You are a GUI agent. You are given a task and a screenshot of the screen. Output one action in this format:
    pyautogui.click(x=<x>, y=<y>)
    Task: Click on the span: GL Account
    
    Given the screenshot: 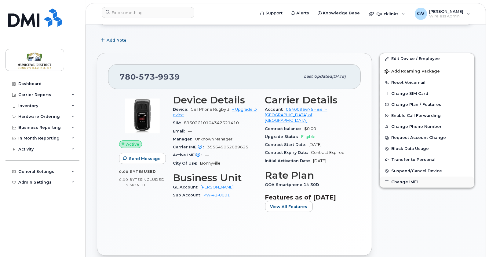 What is the action you would take?
    pyautogui.click(x=187, y=187)
    